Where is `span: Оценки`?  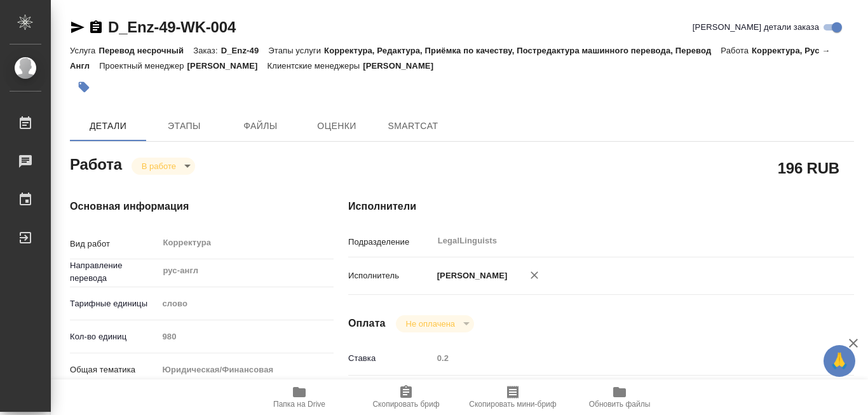 span: Оценки is located at coordinates (337, 126).